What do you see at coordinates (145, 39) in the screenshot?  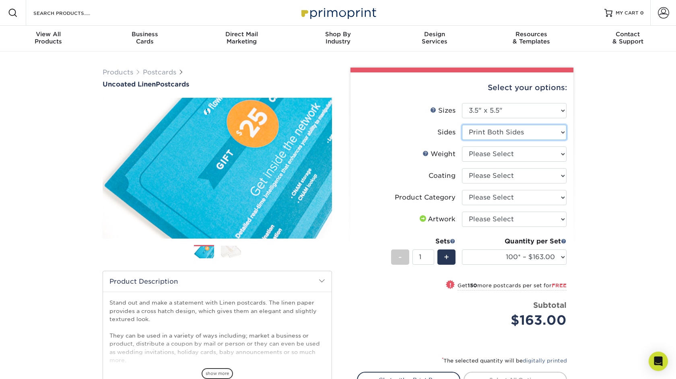 I see `a: BusinessCards` at bounding box center [145, 39].